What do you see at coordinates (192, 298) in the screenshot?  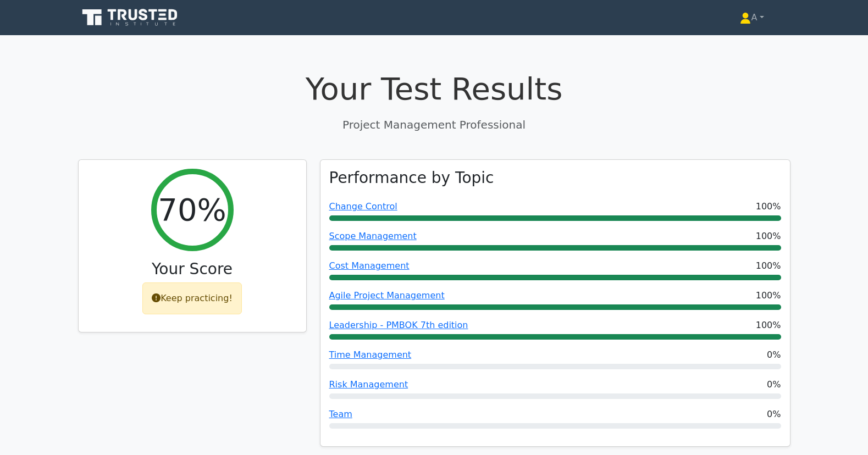 I see `div: Keep practicing!` at bounding box center [192, 298].